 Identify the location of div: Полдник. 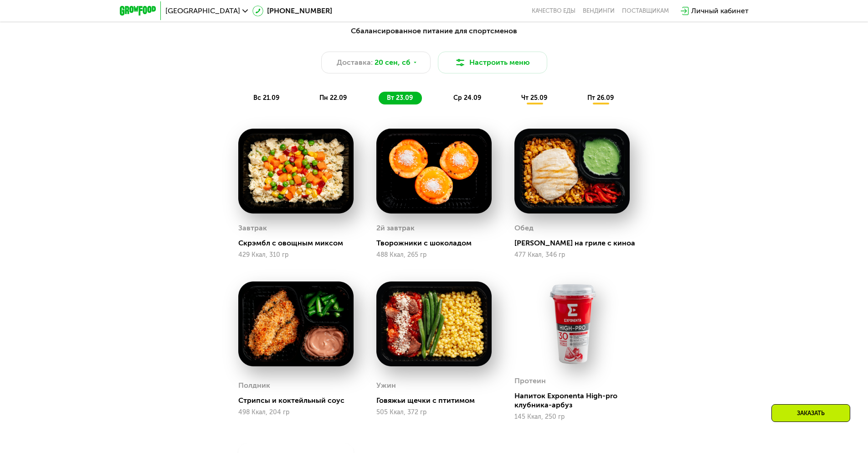
(254, 385).